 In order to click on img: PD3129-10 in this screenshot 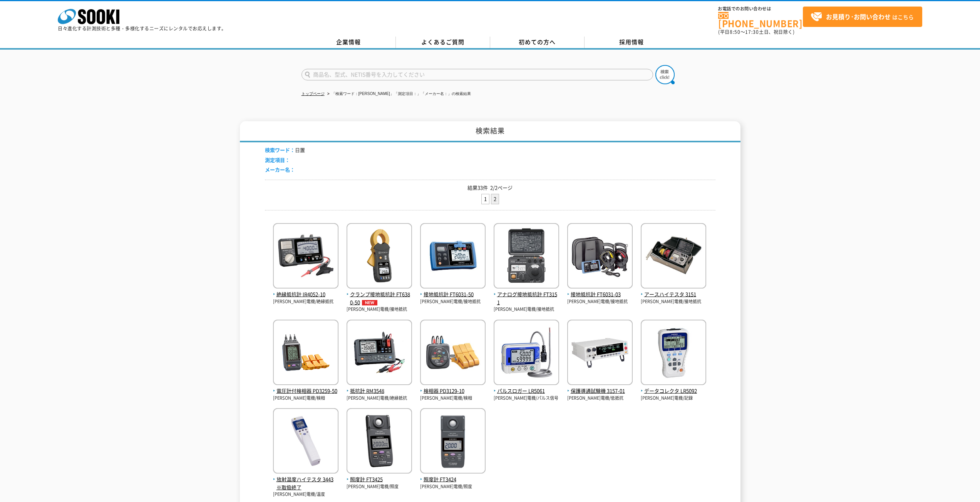, I will do `click(453, 353)`.